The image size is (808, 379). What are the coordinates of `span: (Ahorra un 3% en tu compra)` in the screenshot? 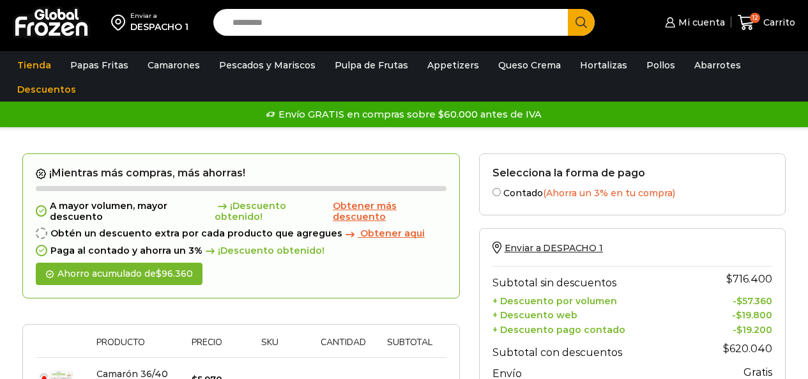 It's located at (608, 193).